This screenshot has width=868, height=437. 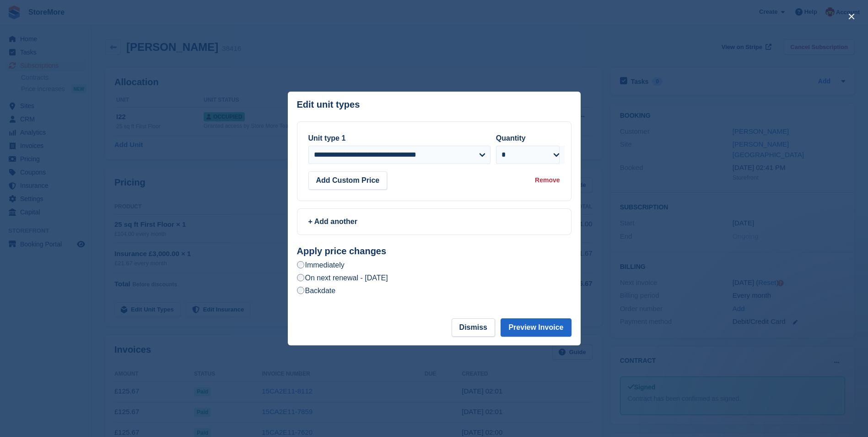 What do you see at coordinates (300, 265) in the screenshot?
I see `input: Immediately` at bounding box center [300, 265].